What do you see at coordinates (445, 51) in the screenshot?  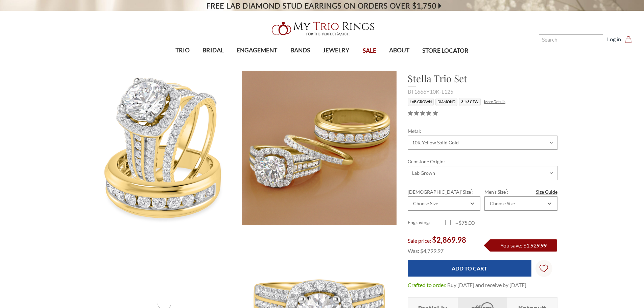 I see `a: STORE LOCATOR` at bounding box center [445, 51].